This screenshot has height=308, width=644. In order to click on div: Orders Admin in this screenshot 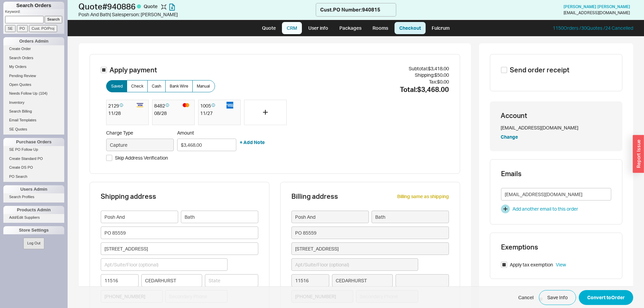, I will do `click(34, 41)`.